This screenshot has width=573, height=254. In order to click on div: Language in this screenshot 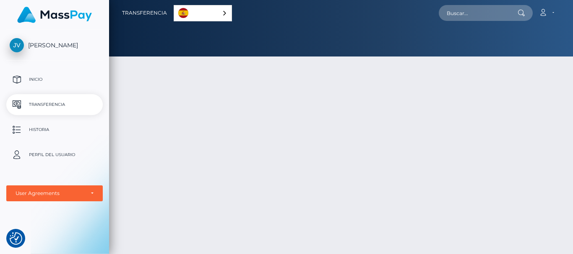, I will do `click(202, 13)`.